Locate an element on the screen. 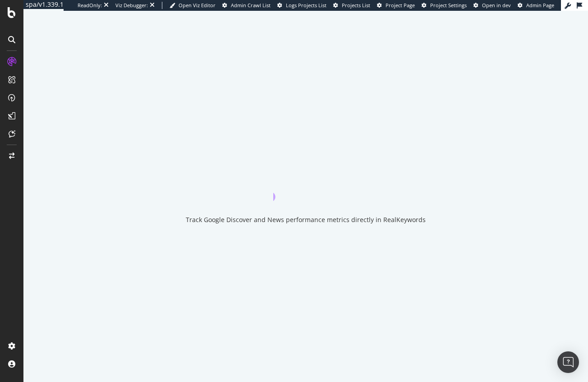 This screenshot has height=382, width=588. a: Open Viz Editor is located at coordinates (192, 5).